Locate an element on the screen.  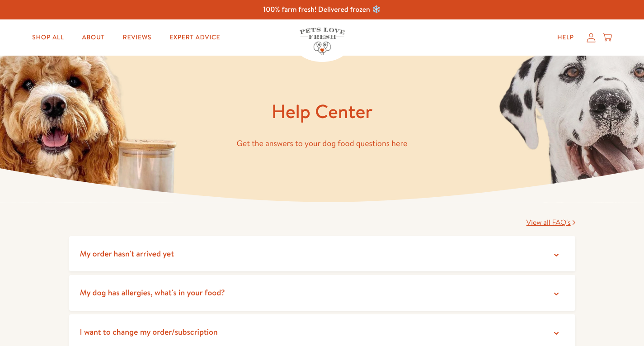
a: Shop All is located at coordinates (48, 37).